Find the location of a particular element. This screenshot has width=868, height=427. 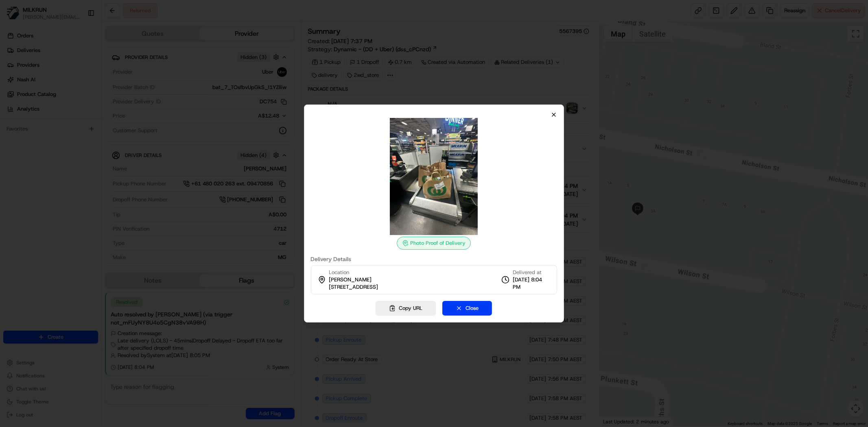

button: Close is located at coordinates (467, 308).